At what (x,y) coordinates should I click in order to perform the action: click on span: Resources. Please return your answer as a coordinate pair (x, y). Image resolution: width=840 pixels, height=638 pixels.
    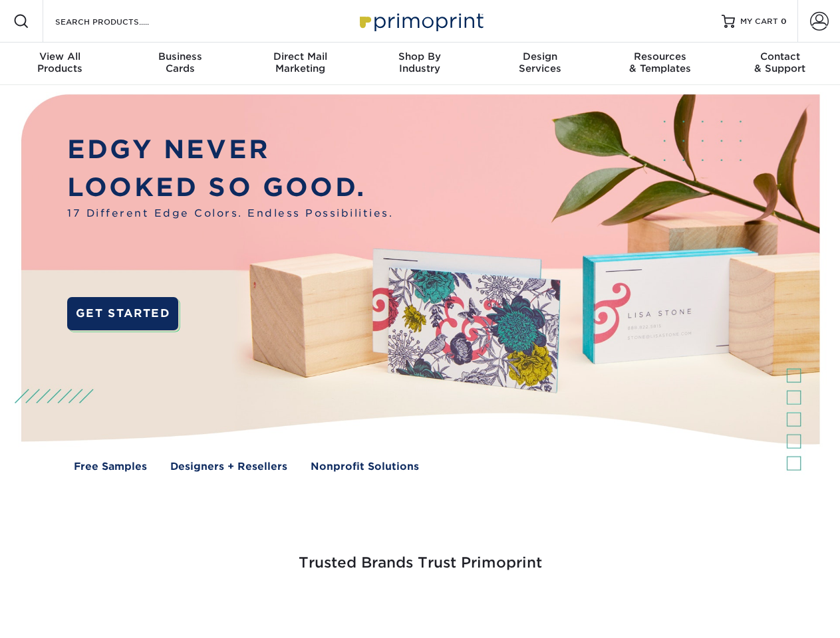
    Looking at the image, I should click on (659, 56).